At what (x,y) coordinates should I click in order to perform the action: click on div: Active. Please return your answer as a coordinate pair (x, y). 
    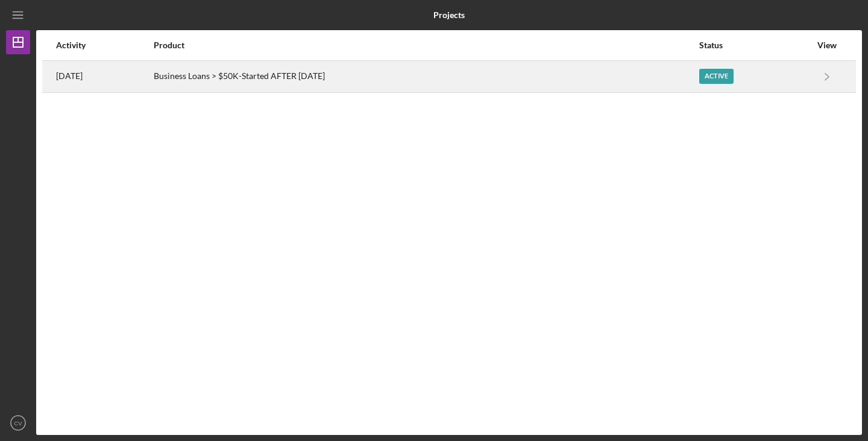
    Looking at the image, I should click on (716, 76).